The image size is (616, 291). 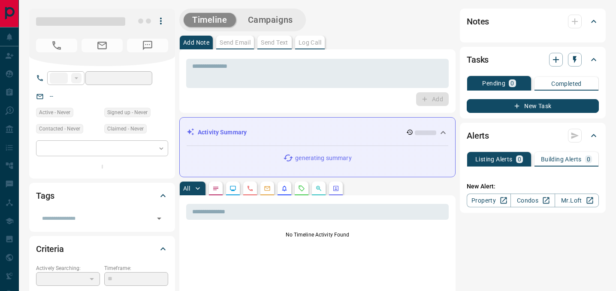 I want to click on svg: Opportunities, so click(x=319, y=188).